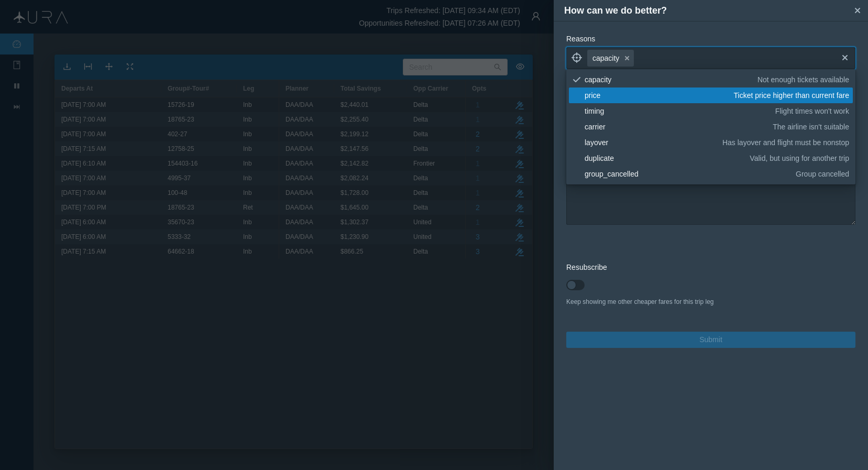 The height and width of the screenshot is (470, 868). What do you see at coordinates (711, 340) in the screenshot?
I see `span: Submit` at bounding box center [711, 340].